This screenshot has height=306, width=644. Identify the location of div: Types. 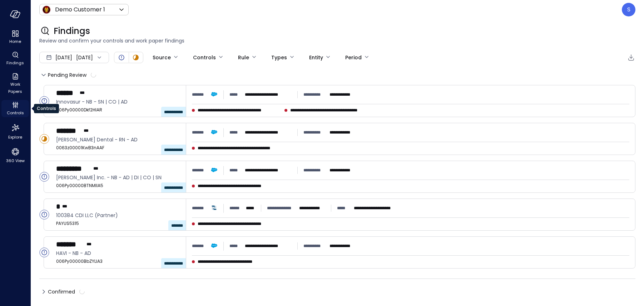
(279, 58).